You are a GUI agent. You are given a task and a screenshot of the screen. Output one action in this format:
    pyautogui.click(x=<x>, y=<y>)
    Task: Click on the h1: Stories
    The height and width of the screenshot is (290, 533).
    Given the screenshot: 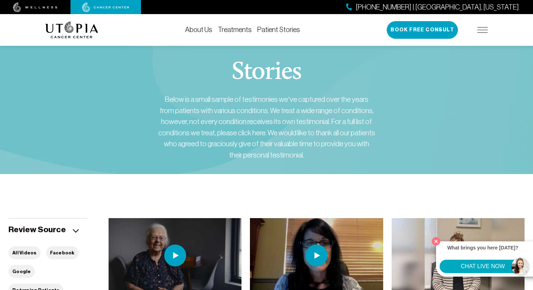 What is the action you would take?
    pyautogui.click(x=266, y=73)
    